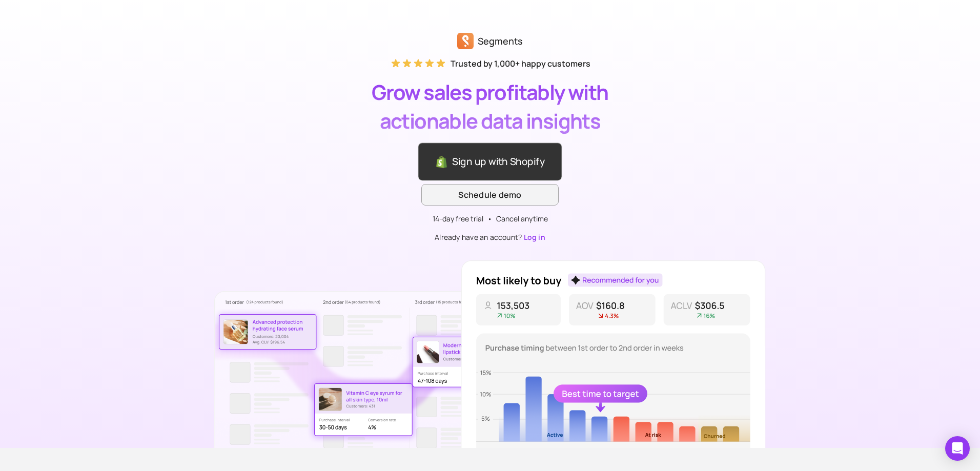  Describe the element at coordinates (490, 107) in the screenshot. I see `p: Grow sales profitably with actionable data insights` at that location.